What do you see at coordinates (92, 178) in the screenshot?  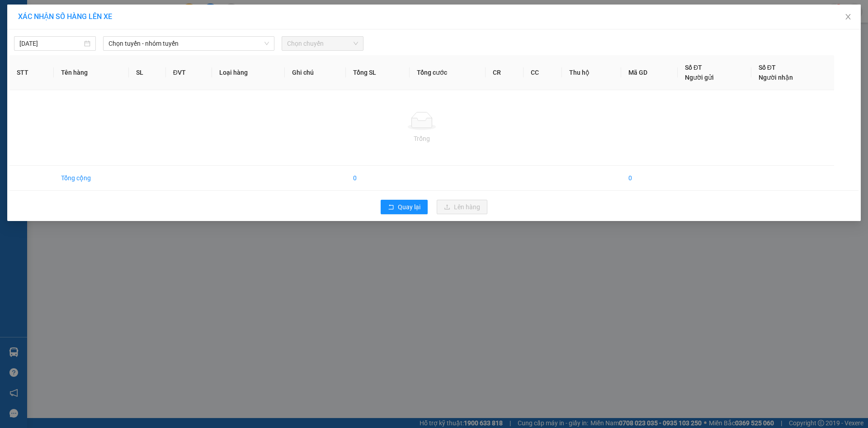 I see `td: Tổng cộng` at bounding box center [92, 178].